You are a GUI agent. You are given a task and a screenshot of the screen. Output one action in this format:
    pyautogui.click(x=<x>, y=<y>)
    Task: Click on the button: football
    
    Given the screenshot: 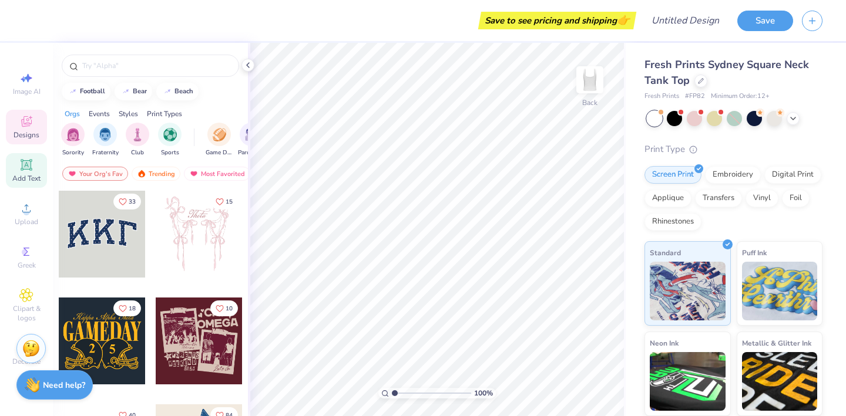 What is the action you would take?
    pyautogui.click(x=86, y=92)
    